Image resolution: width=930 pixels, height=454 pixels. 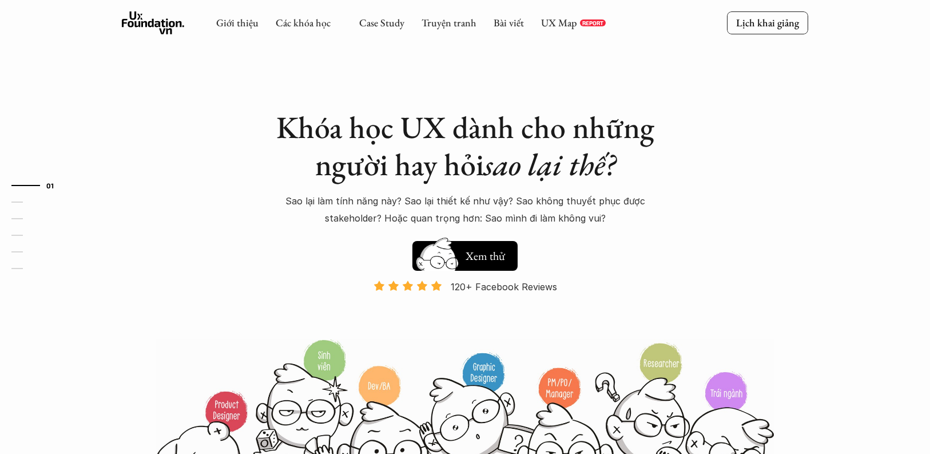 I want to click on a: 01, so click(x=38, y=185).